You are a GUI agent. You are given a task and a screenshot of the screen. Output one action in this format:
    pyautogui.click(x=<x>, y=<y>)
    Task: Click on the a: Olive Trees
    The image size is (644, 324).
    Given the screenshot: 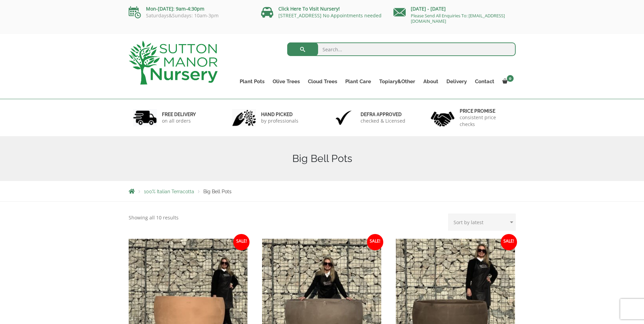 What is the action you would take?
    pyautogui.click(x=286, y=81)
    